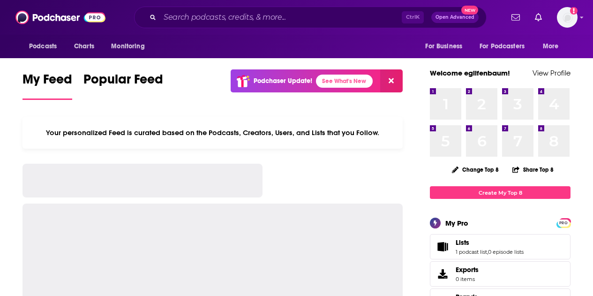  What do you see at coordinates (567, 17) in the screenshot?
I see `button: Show profile menu` at bounding box center [567, 17].